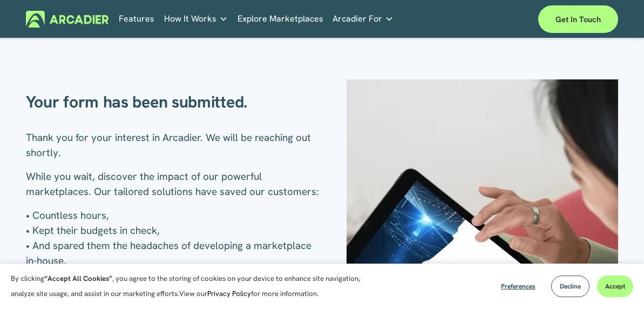 Image resolution: width=644 pixels, height=309 pixels. What do you see at coordinates (570, 287) in the screenshot?
I see `span: Decline` at bounding box center [570, 287].